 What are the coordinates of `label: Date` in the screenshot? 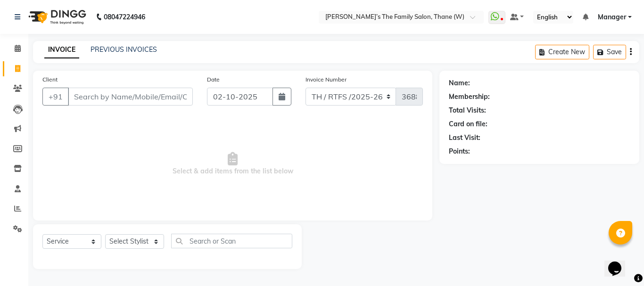 It's located at (213, 80).